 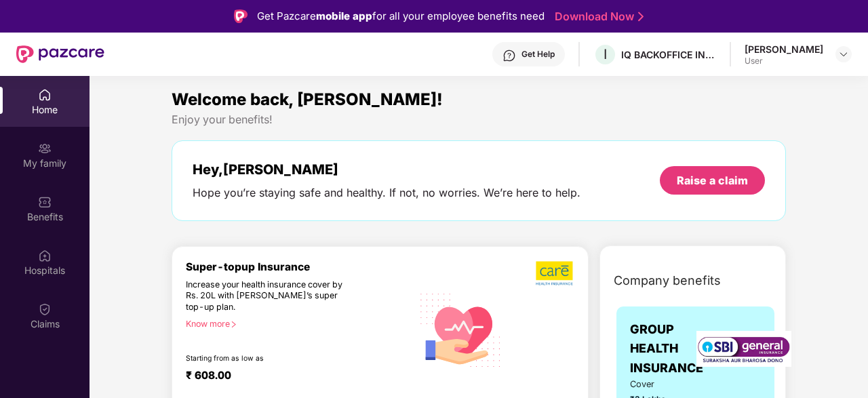 I want to click on img: svg+xml;base64,PHN2ZyBpZD0iSGVscC0zMngzMiIgeG1sbnM9Imh0dHA6Ly93d3cudzMub3JnLzIwMDAvc3ZnIiB3aWR0aD..., so click(x=509, y=56).